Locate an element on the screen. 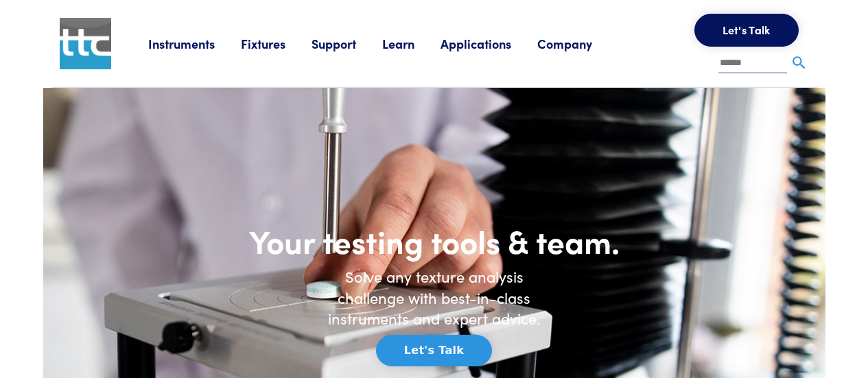 The width and height of the screenshot is (868, 378). a: Instruments is located at coordinates (194, 43).